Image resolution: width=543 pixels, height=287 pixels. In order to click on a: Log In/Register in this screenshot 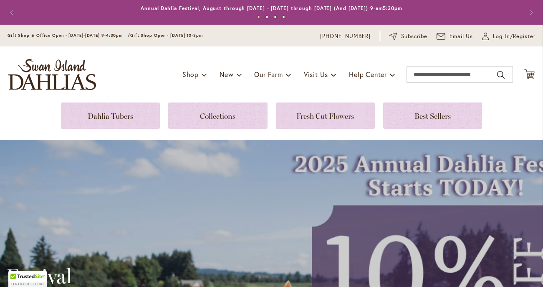, I will do `click(509, 36)`.